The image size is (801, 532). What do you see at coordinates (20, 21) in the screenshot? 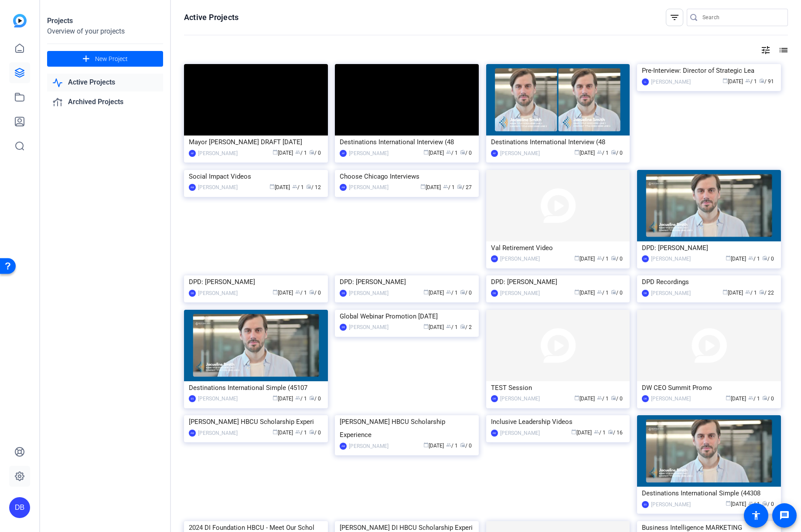
I see `img: blue-gradient.svg` at bounding box center [20, 21].